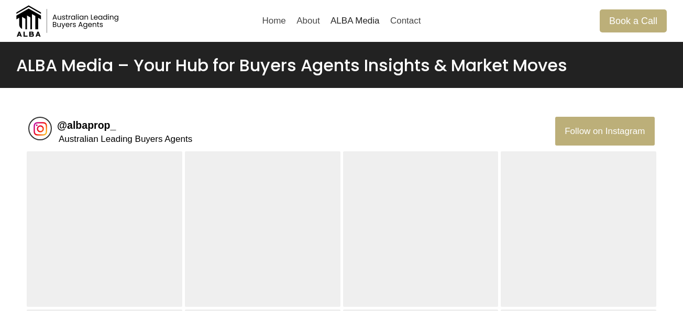  What do you see at coordinates (355, 21) in the screenshot?
I see `a: ALBA Media` at bounding box center [355, 21].